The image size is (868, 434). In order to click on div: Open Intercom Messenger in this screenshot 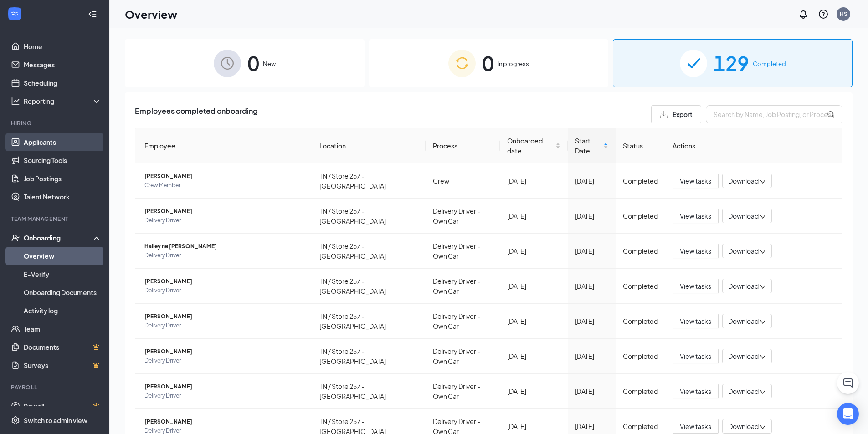, I will do `click(848, 414)`.